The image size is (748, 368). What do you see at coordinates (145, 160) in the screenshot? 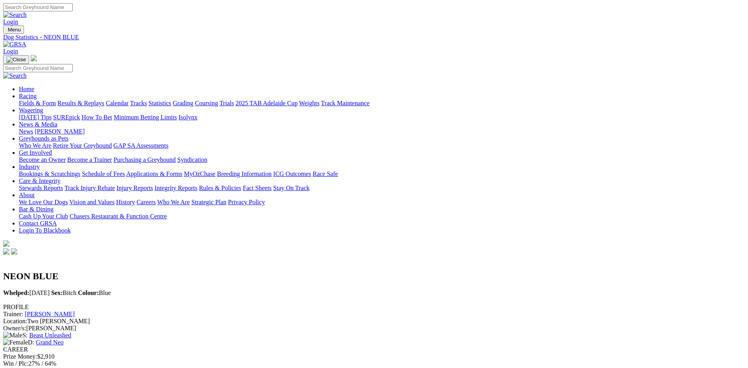
I see `a: Purchasing a Greyhound` at bounding box center [145, 160].